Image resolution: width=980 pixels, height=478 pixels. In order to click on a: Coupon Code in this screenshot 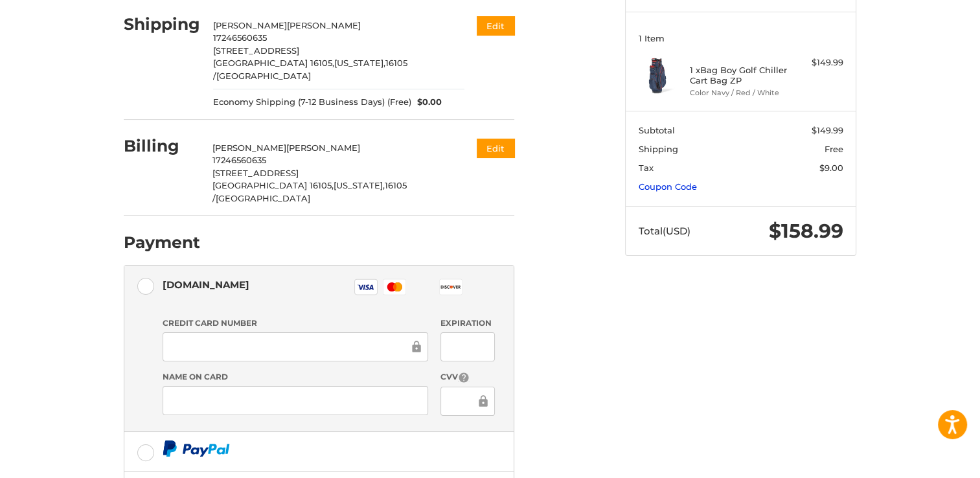, I will do `click(668, 187)`.